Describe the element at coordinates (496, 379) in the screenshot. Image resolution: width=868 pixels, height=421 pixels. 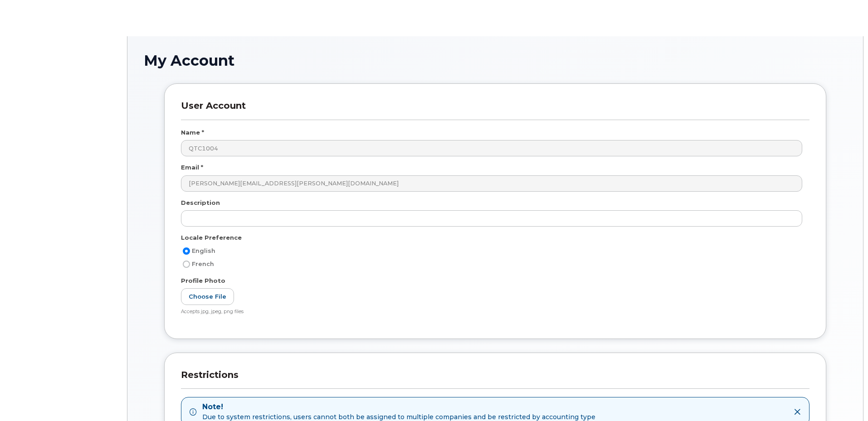
I see `h3: Restrictions` at that location.